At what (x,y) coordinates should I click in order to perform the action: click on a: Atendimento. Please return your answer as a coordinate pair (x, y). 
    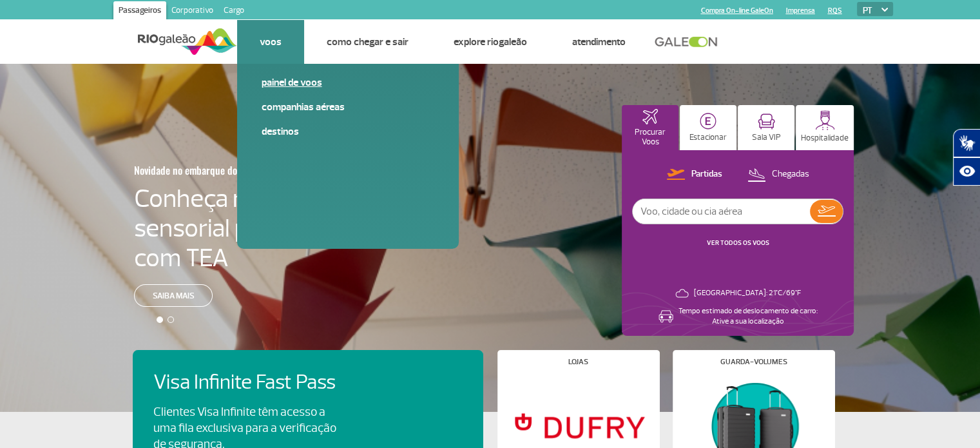
    Looking at the image, I should click on (599, 42).